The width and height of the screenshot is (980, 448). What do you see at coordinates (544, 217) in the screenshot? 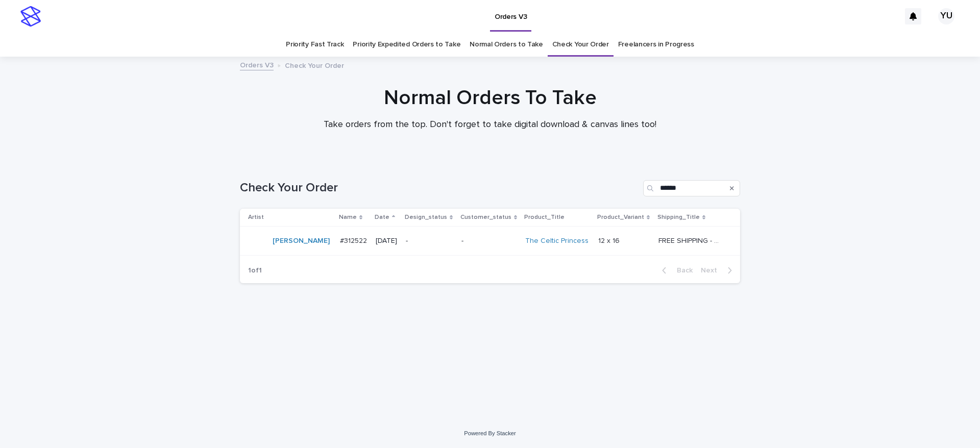
I see `p: Product_Title` at bounding box center [544, 217].